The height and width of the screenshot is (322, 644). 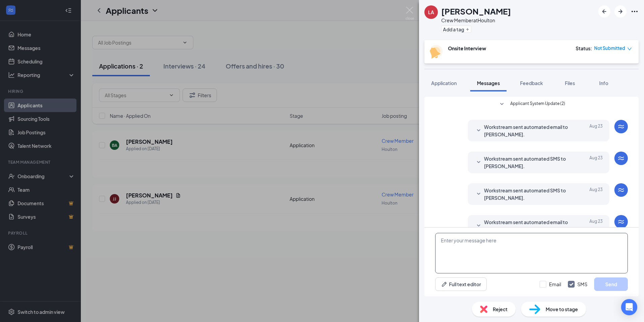 I want to click on svg: Ellipses, so click(x=635, y=12).